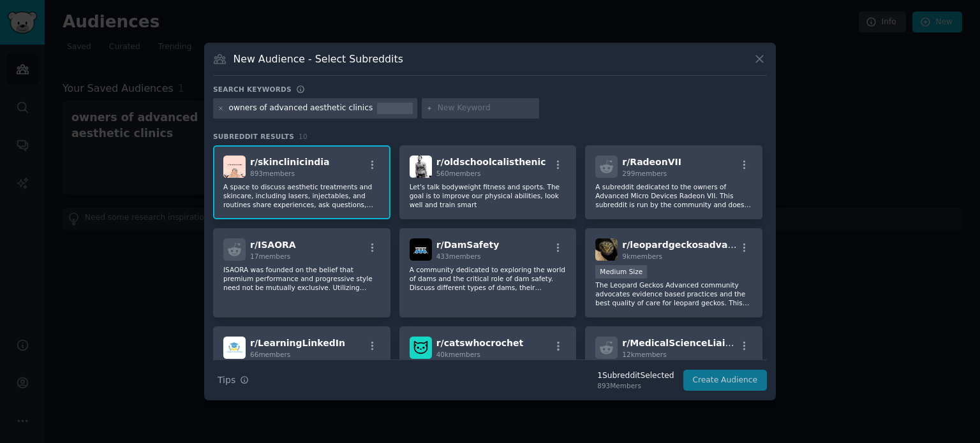 The image size is (980, 443). I want to click on img: skinclinicindia, so click(234, 166).